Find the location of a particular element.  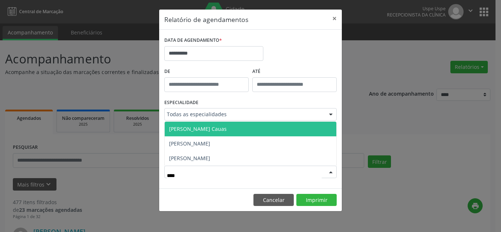

label: De is located at coordinates (207, 72).